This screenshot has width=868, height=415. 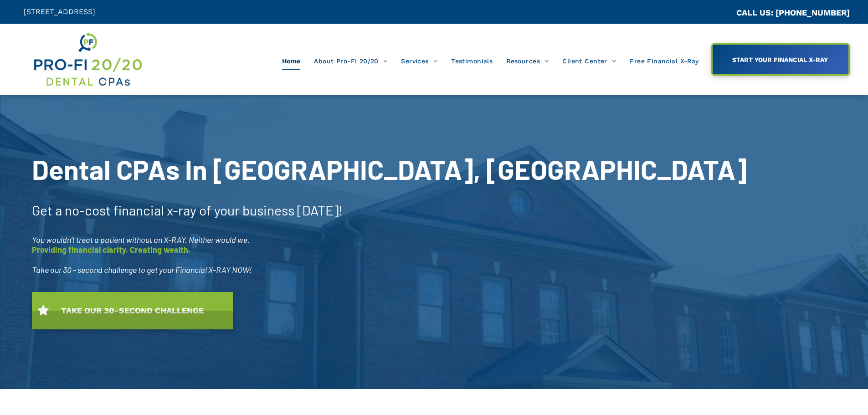 What do you see at coordinates (47, 210) in the screenshot?
I see `span: Get a` at bounding box center [47, 210].